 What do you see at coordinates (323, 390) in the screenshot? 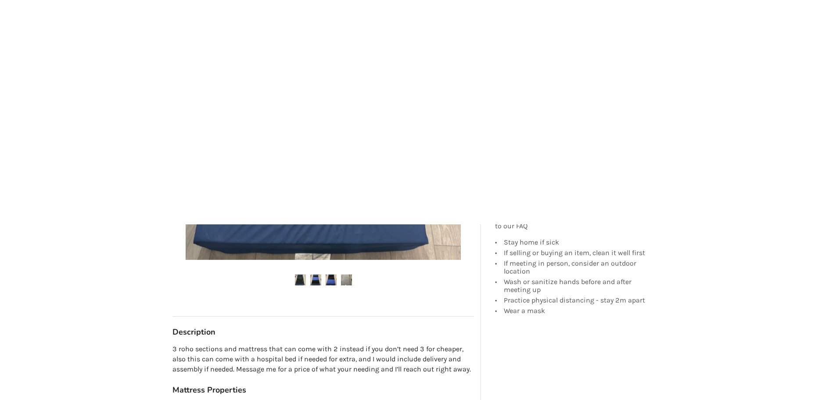
I see `h3: Mattress Properties` at bounding box center [323, 390].